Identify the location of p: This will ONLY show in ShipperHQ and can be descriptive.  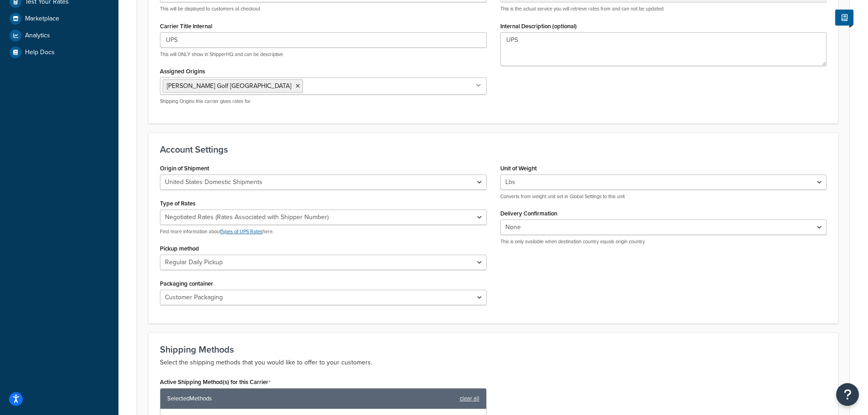
(323, 54).